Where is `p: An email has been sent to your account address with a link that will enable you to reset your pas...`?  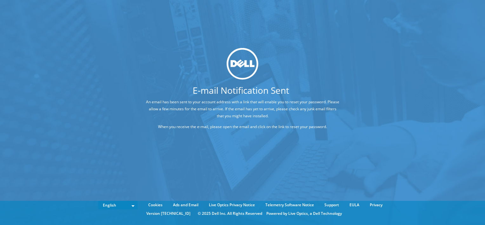 p: An email has been sent to your account address with a link that will enable you to reset your pas... is located at coordinates (243, 109).